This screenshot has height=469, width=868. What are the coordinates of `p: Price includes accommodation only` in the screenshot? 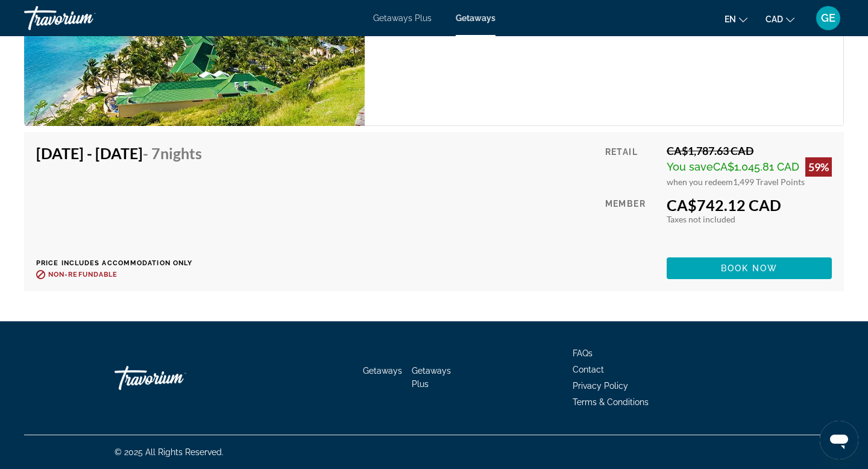 It's located at (123, 263).